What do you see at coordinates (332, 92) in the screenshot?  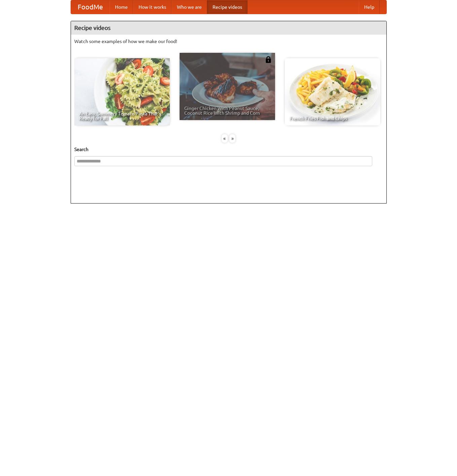 I see `a: French Fries Fish and Chips` at bounding box center [332, 92].